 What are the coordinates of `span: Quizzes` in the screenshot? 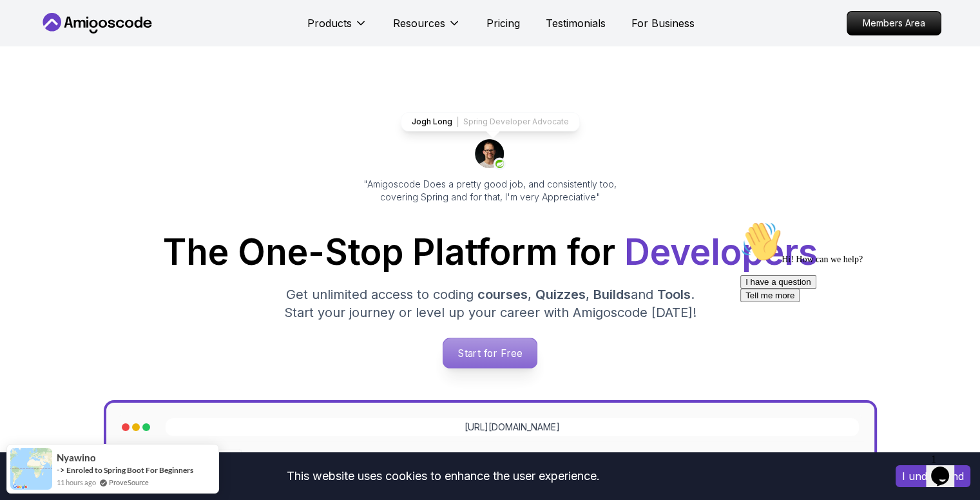 It's located at (561, 295).